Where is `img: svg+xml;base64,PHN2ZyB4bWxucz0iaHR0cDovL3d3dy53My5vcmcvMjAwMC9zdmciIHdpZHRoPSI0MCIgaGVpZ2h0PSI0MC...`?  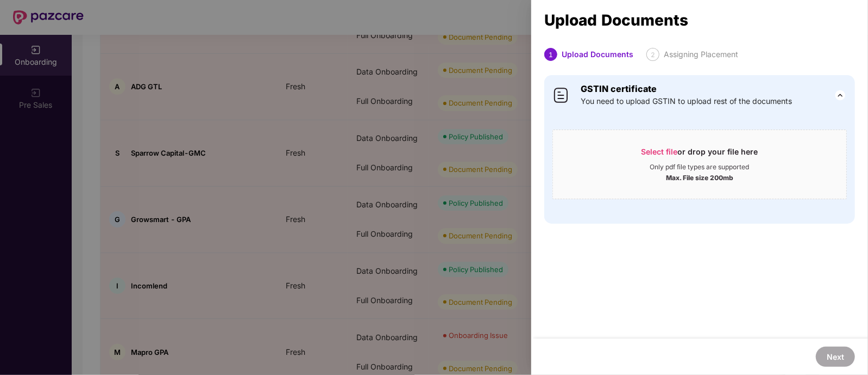
img: svg+xml;base64,PHN2ZyB4bWxucz0iaHR0cDovL3d3dy53My5vcmcvMjAwMC9zdmciIHdpZHRoPSI0MCIgaGVpZ2h0PSI0MC... is located at coordinates (561, 95).